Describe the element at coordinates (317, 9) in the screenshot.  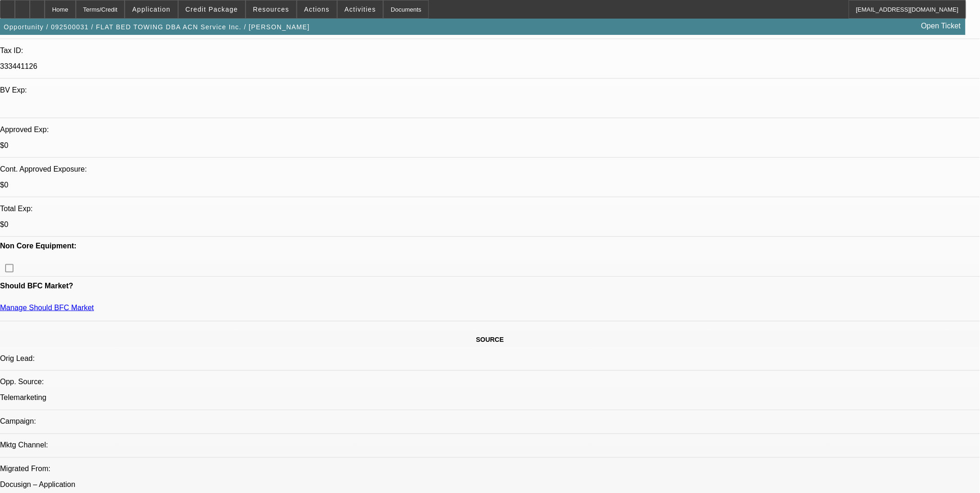
I see `button: Actions` at that location.